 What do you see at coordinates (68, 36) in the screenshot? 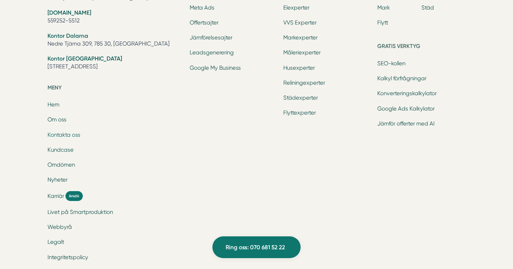
I see `strong: Kontor Dalarna` at bounding box center [68, 36].